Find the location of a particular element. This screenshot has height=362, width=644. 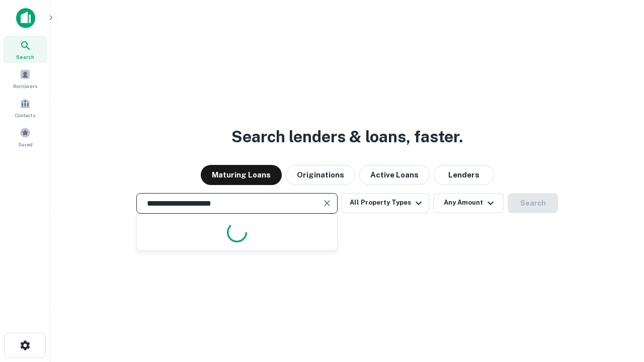

img: capitalize-icon.png is located at coordinates (25, 18).